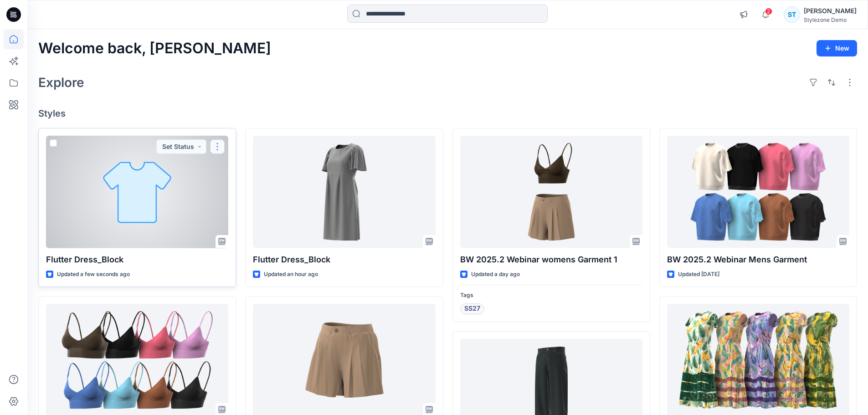 The width and height of the screenshot is (868, 415). I want to click on div: Stylezone Demo, so click(830, 20).